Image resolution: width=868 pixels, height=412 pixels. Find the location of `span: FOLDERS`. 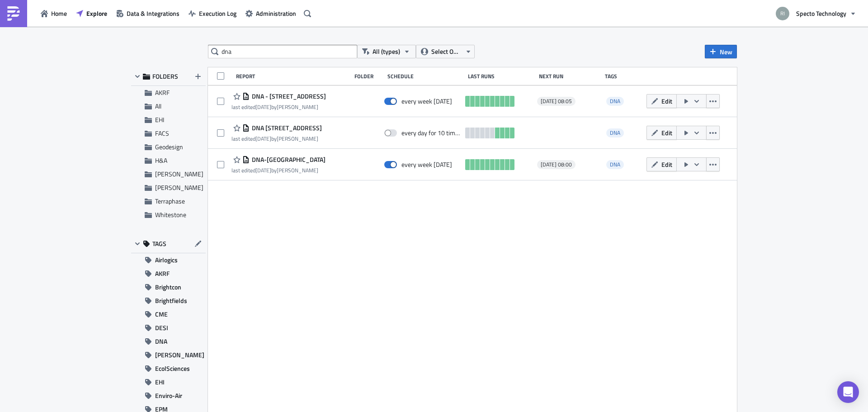

span: FOLDERS is located at coordinates (165, 77).